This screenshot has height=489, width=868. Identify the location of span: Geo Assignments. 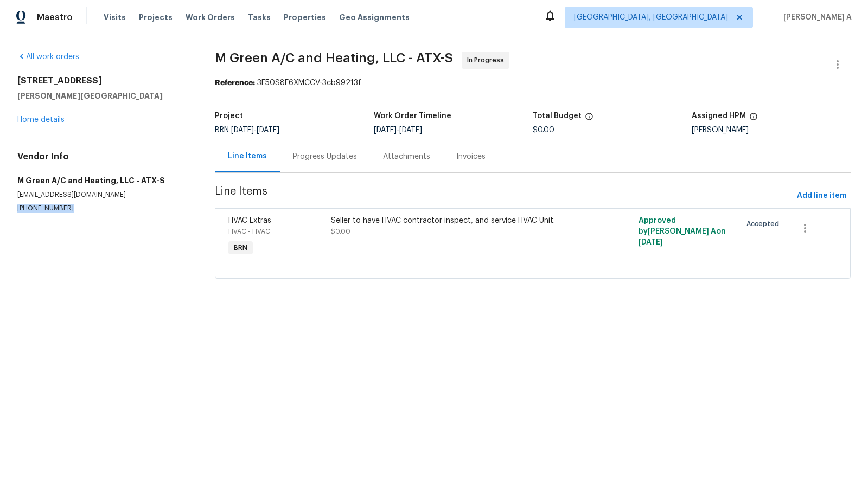
(375, 18).